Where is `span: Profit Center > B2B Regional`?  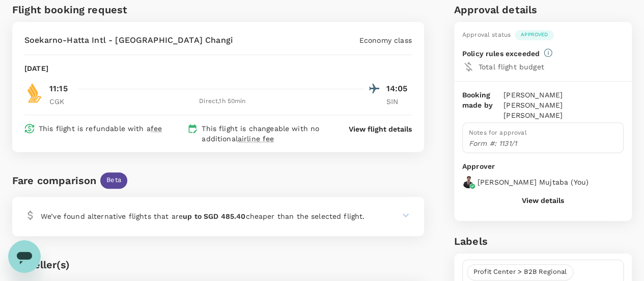
span: Profit Center > B2B Regional is located at coordinates (520, 271).